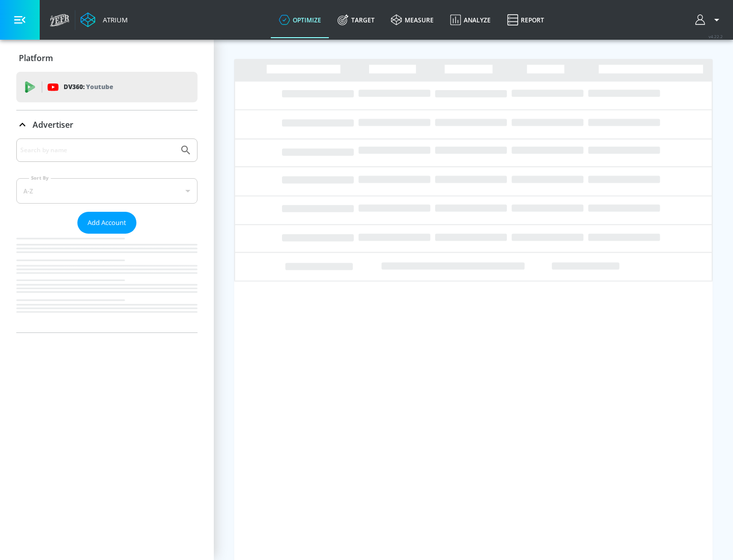 This screenshot has height=560, width=733. I want to click on p: Youtube, so click(99, 86).